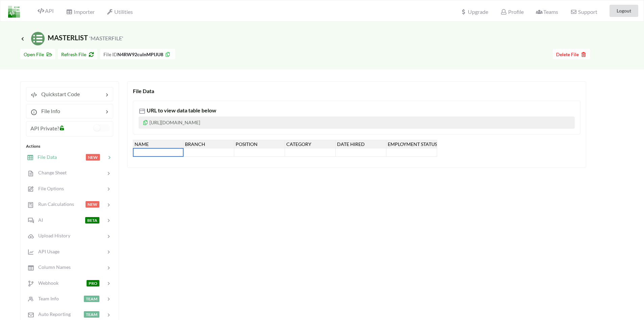 The height and width of the screenshot is (320, 644). What do you see at coordinates (110, 54) in the screenshot?
I see `span: File ID` at bounding box center [110, 54].